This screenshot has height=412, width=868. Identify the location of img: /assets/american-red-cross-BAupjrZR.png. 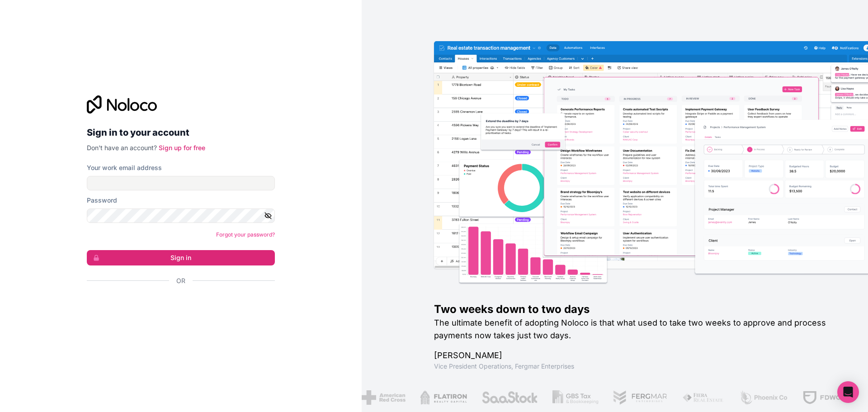
(383, 397).